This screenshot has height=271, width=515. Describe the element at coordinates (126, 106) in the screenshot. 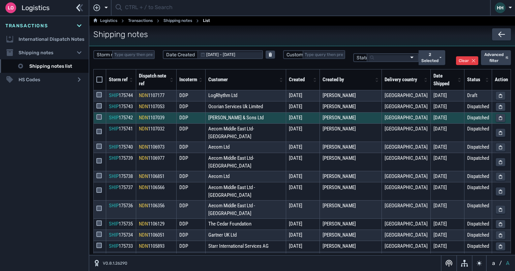

I see `span: 175743` at that location.